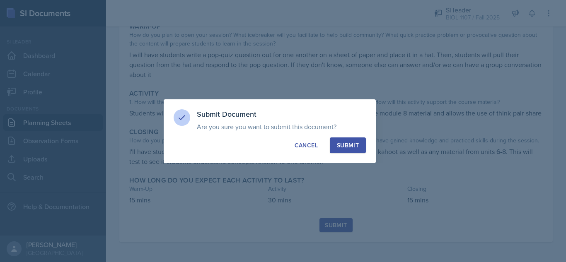  I want to click on p: Are you sure you want to submit this document?, so click(281, 127).